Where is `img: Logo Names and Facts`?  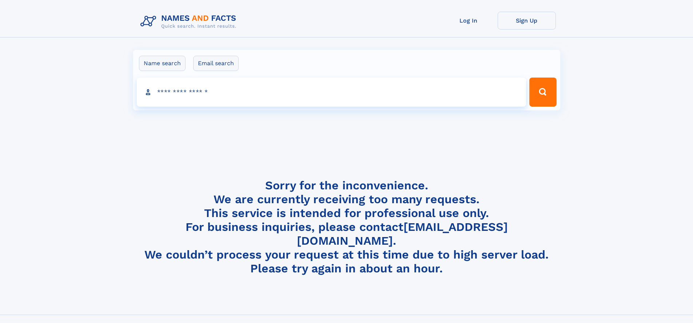
img: Logo Names and Facts is located at coordinates (190, 21).